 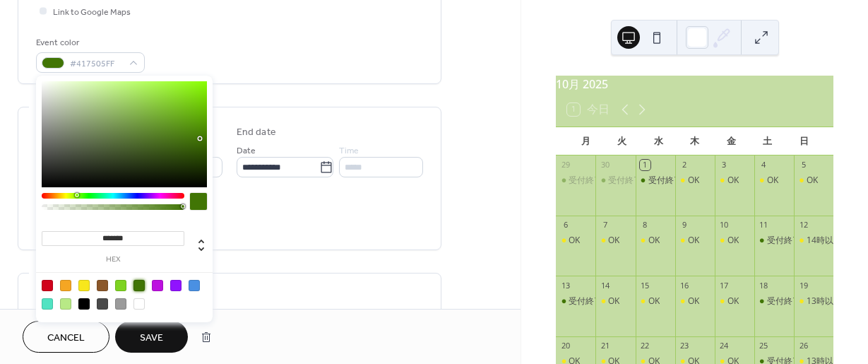 What do you see at coordinates (694, 84) in the screenshot?
I see `div: 10月 2025` at bounding box center [694, 84].